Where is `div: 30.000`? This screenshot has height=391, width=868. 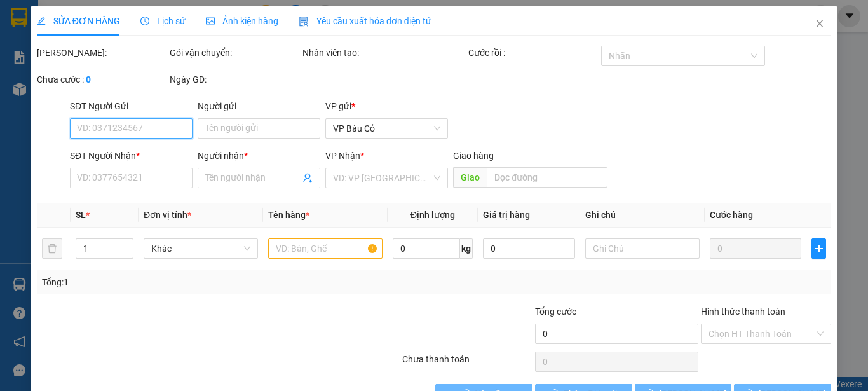 div: 30.000 is located at coordinates (63, 90).